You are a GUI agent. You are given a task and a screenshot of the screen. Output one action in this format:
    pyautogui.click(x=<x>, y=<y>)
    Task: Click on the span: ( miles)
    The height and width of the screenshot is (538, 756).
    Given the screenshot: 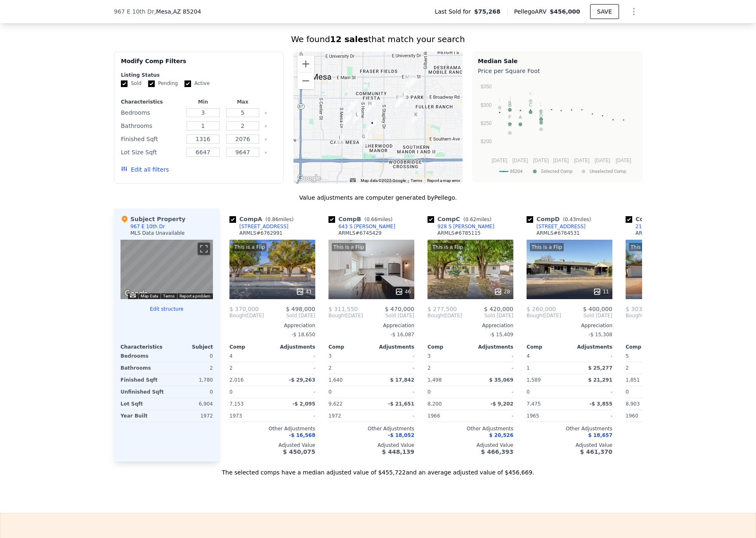 What is the action you would take?
    pyautogui.click(x=279, y=219)
    